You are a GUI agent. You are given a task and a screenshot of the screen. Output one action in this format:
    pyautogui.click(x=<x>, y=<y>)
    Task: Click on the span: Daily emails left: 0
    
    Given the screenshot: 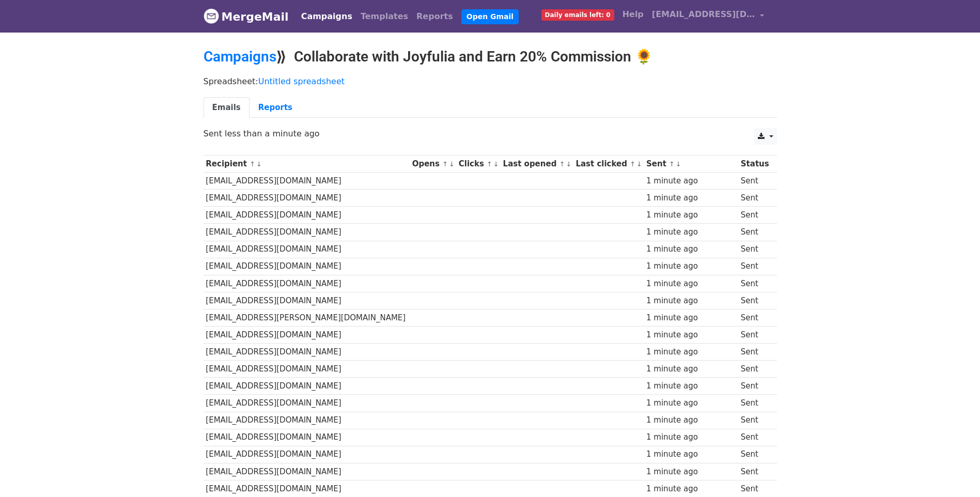 What is the action you would take?
    pyautogui.click(x=577, y=15)
    